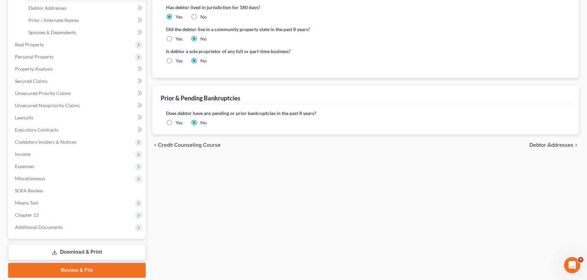  I want to click on span: Means Test, so click(26, 203).